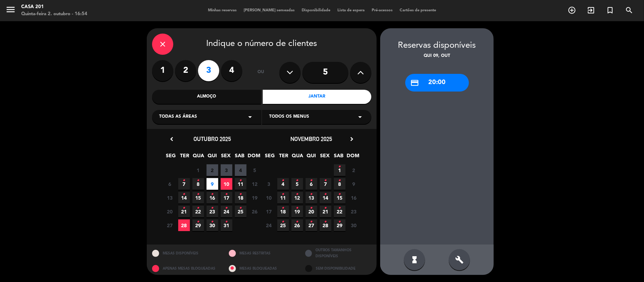  What do you see at coordinates (198, 170) in the screenshot?
I see `span: 1` at bounding box center [198, 170].